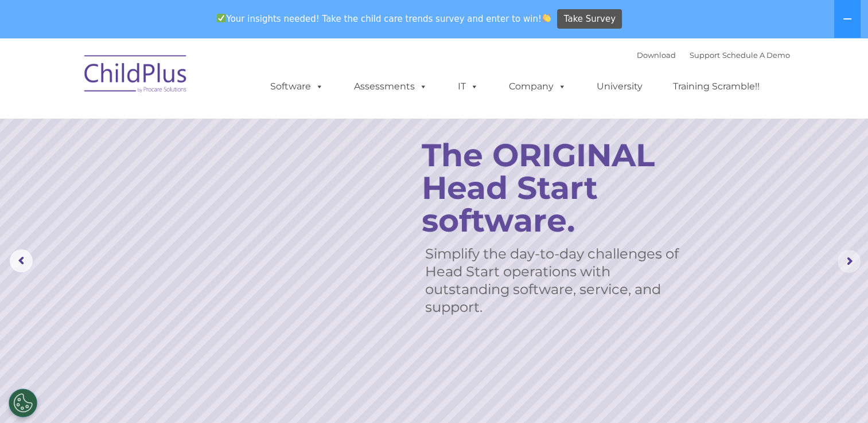 This screenshot has height=423, width=868. I want to click on a: Company, so click(537, 87).